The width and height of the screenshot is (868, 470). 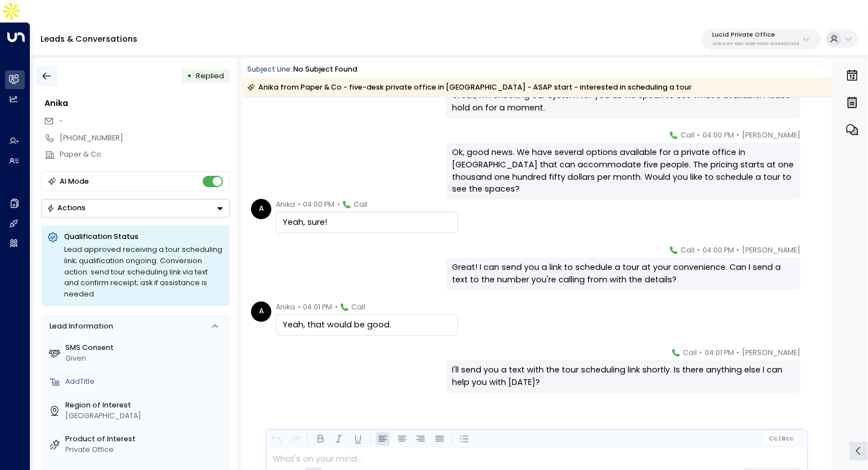 I want to click on div: Lead Information, so click(x=79, y=326).